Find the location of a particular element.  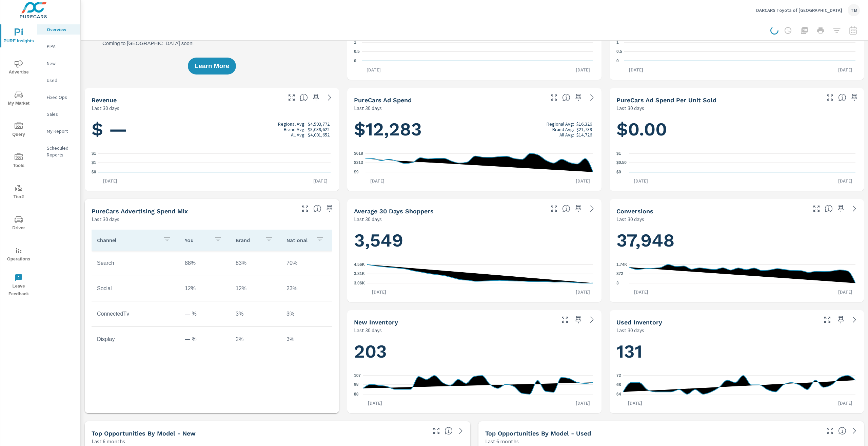

p: All Avg: is located at coordinates (298, 135).